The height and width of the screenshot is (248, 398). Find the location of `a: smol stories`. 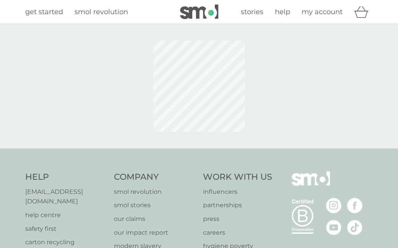

a: smol stories is located at coordinates (154, 206).